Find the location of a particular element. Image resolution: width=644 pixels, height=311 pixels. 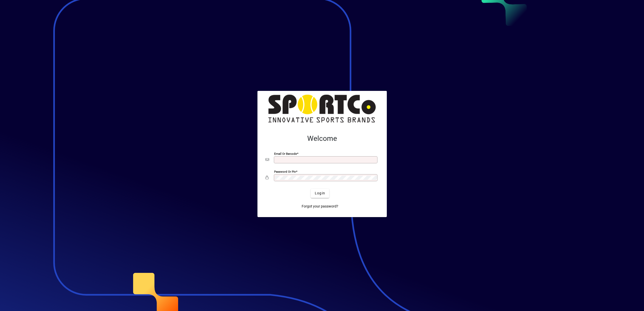

mat-label: Password or Pin is located at coordinates (285, 172).